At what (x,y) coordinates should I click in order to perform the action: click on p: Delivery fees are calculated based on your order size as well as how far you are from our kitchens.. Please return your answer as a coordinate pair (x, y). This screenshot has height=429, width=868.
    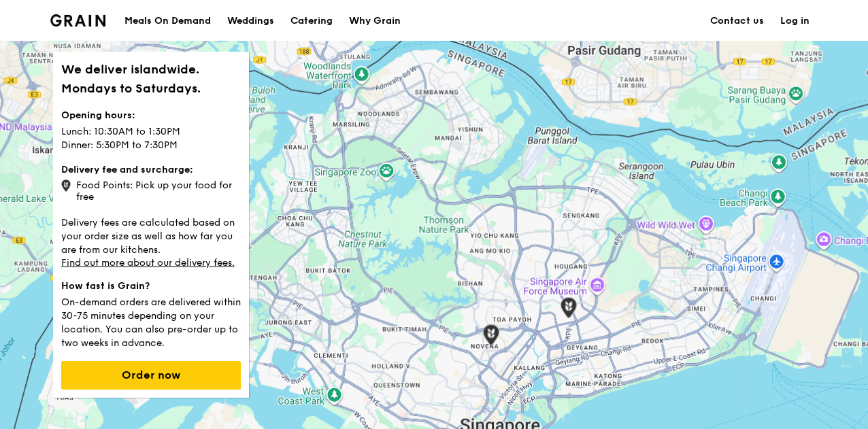
    Looking at the image, I should click on (151, 235).